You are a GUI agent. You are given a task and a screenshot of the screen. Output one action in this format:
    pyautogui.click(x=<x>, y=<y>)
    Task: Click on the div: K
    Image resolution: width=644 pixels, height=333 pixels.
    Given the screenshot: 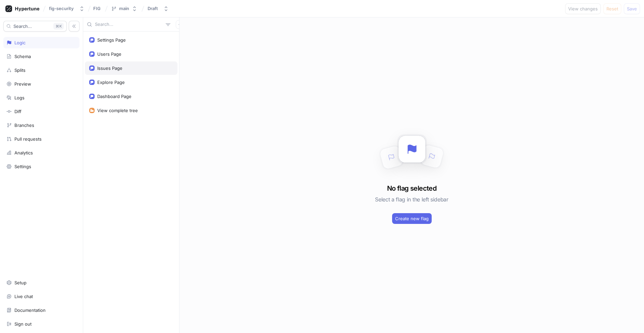 What is the action you would take?
    pyautogui.click(x=58, y=26)
    